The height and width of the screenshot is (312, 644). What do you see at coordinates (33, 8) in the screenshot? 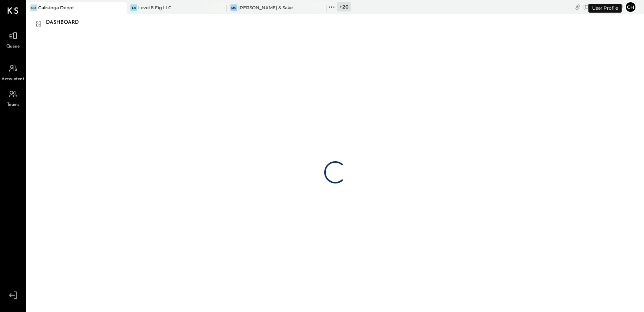
I see `div: CD` at bounding box center [33, 8].